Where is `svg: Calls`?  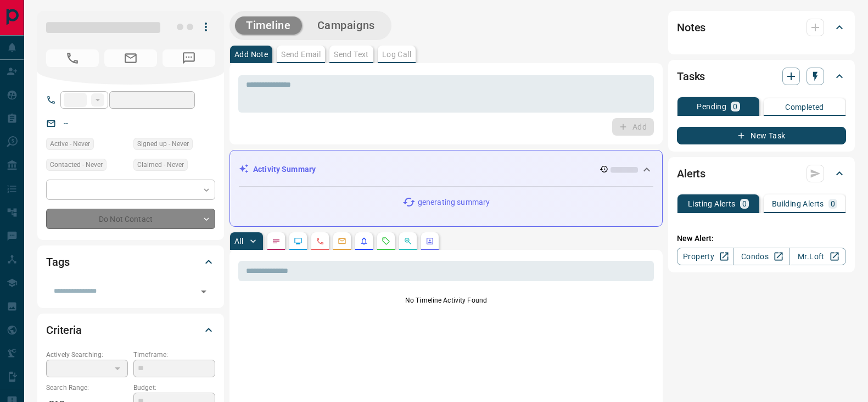
svg: Calls is located at coordinates (320, 241).